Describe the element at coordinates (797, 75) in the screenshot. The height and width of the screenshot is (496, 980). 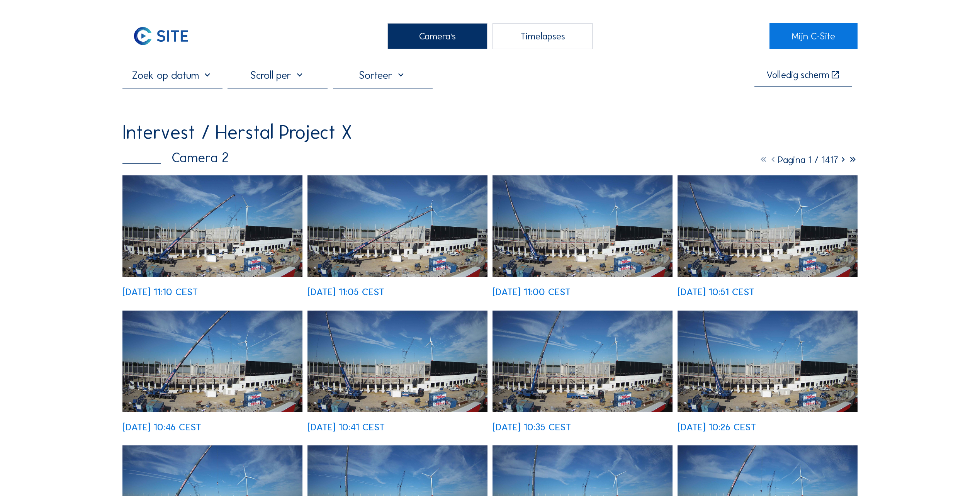
I see `div: Volledig scherm` at that location.